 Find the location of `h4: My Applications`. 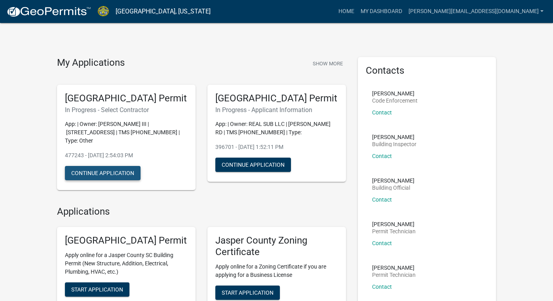

h4: My Applications is located at coordinates (91, 63).